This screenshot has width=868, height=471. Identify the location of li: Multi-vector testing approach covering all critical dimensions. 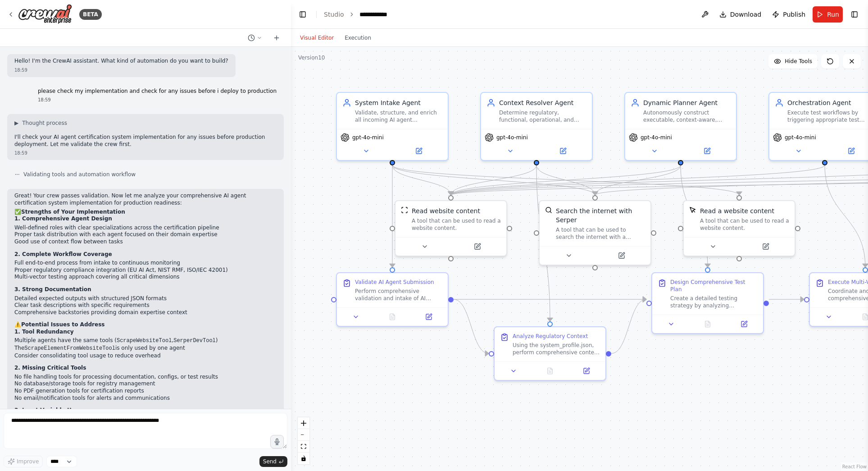
(146, 277).